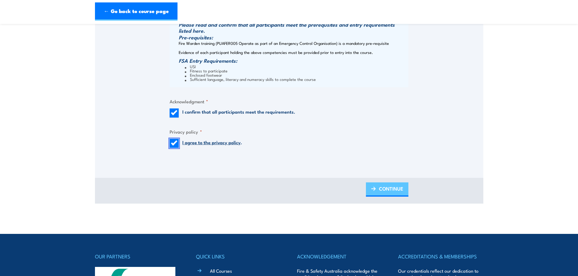  I want to click on a: I agree to the privacy policy, so click(211, 142).